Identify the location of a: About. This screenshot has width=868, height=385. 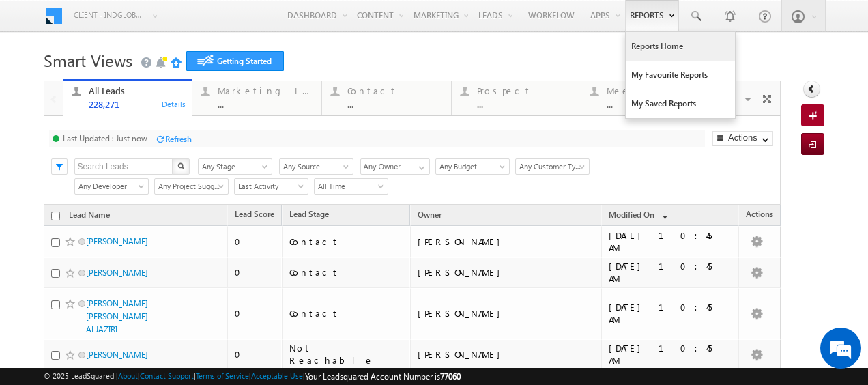
(127, 376).